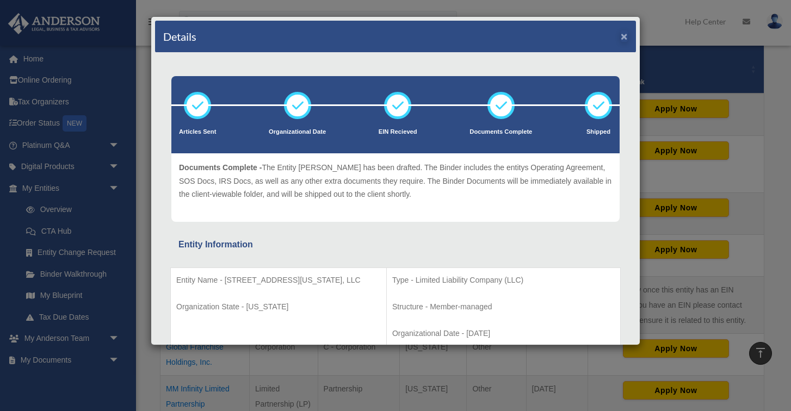 The width and height of the screenshot is (791, 411). I want to click on p: Documents Complete, so click(501, 132).